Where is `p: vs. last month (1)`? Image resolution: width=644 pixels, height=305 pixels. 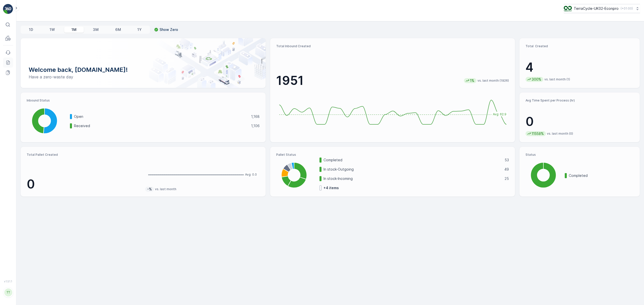 p: vs. last month (1) is located at coordinates (557, 80).